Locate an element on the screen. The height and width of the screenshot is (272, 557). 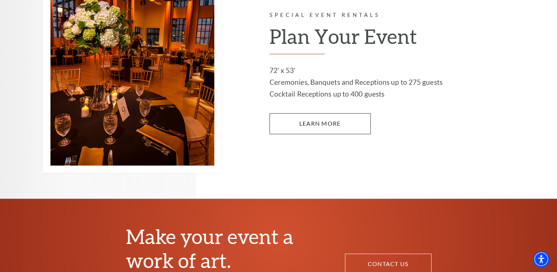
p: Cocktail Receptions up to 400 guests is located at coordinates (356, 94).